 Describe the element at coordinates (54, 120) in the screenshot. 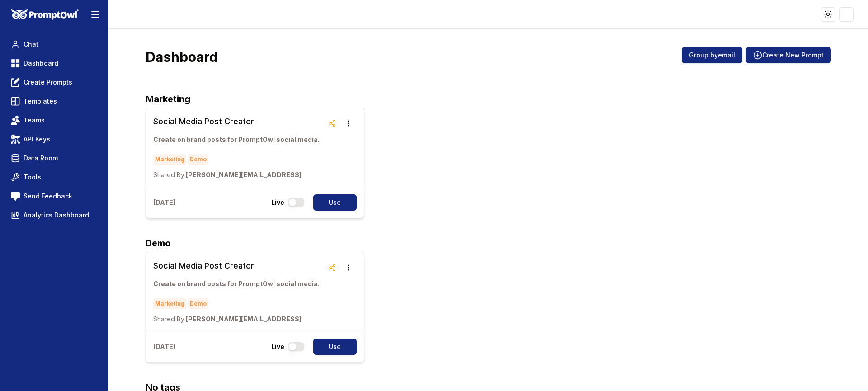

I see `a: Teams` at that location.